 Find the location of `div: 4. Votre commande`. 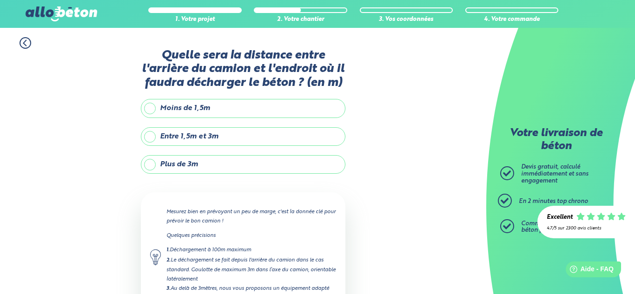

div: 4. Votre commande is located at coordinates (512, 20).